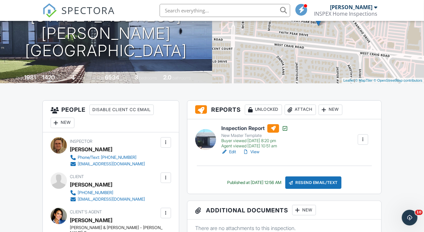 The height and width of the screenshot is (232, 424). I want to click on span: Lot Size, so click(97, 78).